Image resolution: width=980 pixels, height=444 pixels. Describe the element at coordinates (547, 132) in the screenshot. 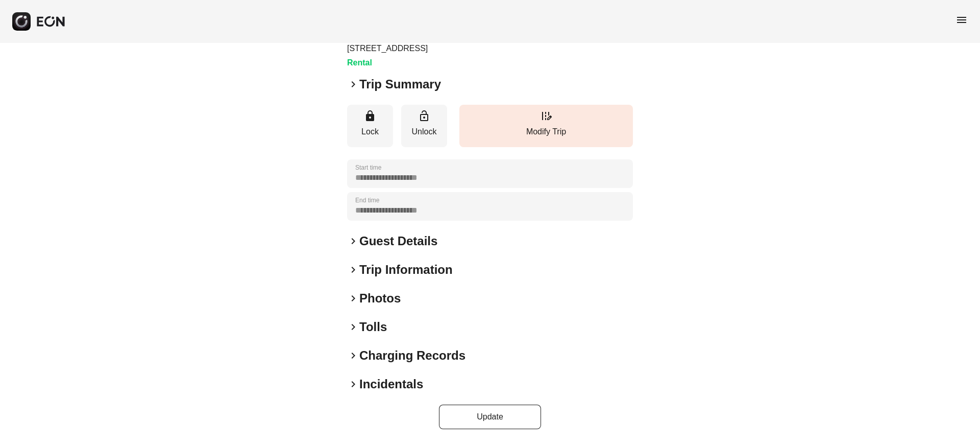

I see `p: Modify Trip` at that location.